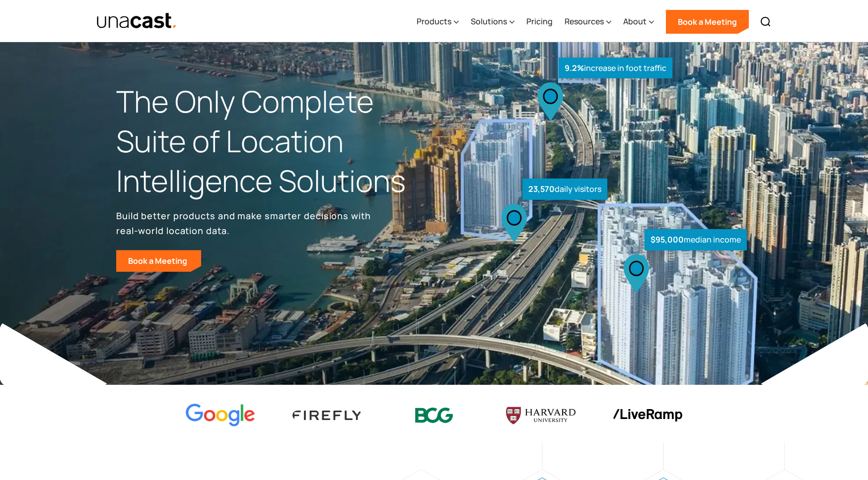  I want to click on div: median income, so click(696, 240).